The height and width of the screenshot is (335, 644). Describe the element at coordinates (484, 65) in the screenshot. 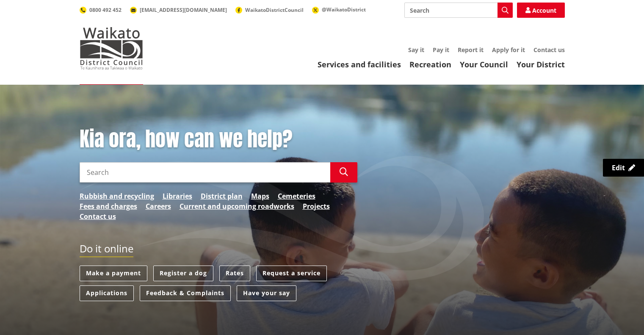

I see `a: Your Council` at that location.